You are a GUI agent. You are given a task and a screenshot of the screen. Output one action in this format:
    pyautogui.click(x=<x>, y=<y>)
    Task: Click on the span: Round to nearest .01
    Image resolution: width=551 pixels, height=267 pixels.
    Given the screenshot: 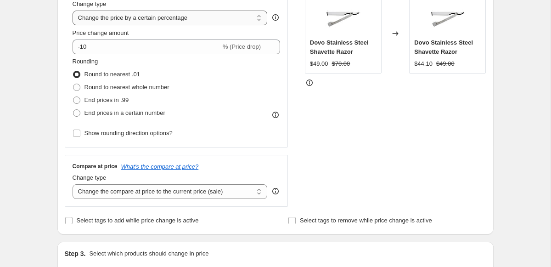 What is the action you would take?
    pyautogui.click(x=112, y=74)
    